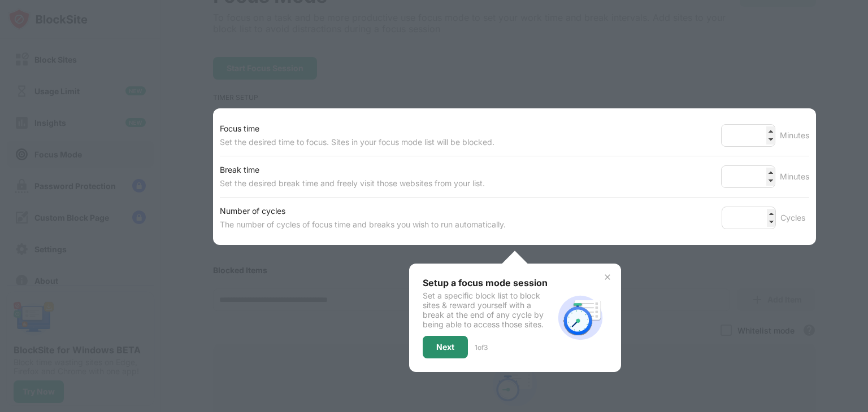 This screenshot has width=868, height=412. What do you see at coordinates (357, 143) in the screenshot?
I see `div: Set the desired time to focus. Sites in your focus mode list will be blocked.` at bounding box center [357, 143].